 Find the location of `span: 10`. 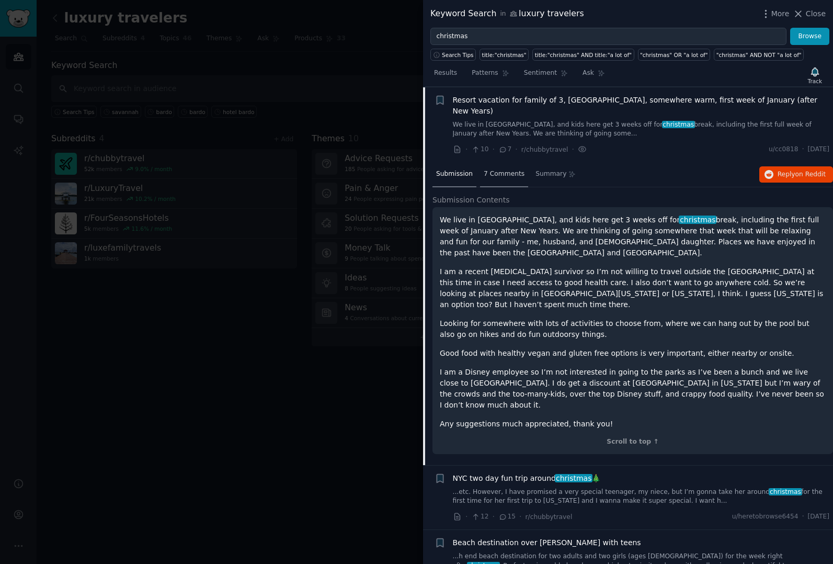

span: 10 is located at coordinates (479, 150).